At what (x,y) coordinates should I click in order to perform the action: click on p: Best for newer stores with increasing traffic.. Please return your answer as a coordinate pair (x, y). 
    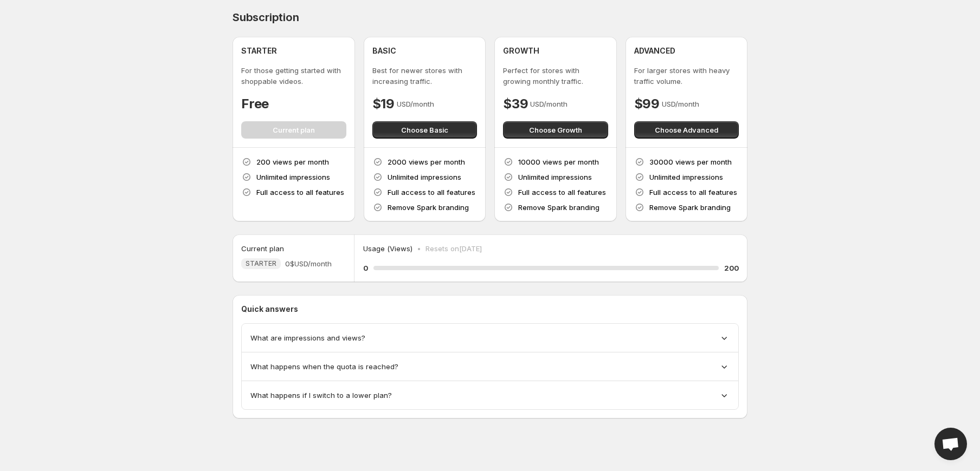
    Looking at the image, I should click on (425, 76).